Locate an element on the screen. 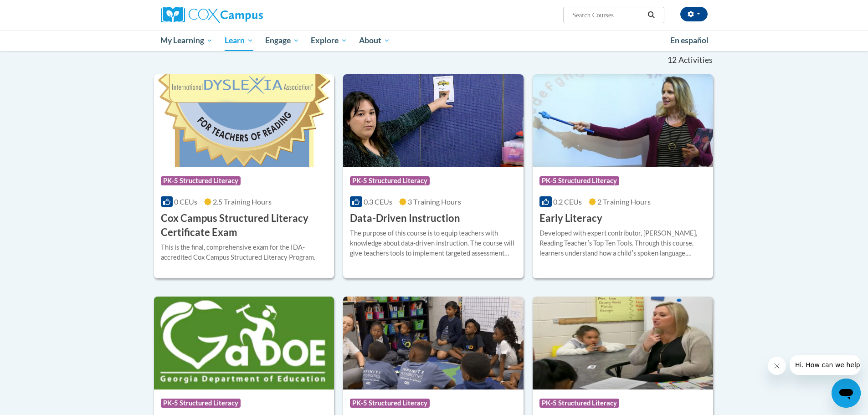 The height and width of the screenshot is (415, 868). div: This is the final, comprehensive exam for the IDA-accredited Cox Campus Structured Literacy Program. is located at coordinates (244, 253).